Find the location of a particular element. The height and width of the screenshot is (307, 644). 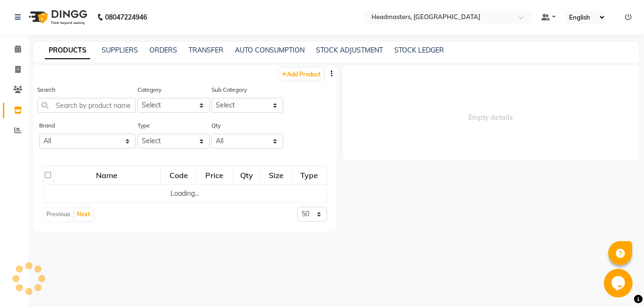

button: Next is located at coordinates (84, 214).